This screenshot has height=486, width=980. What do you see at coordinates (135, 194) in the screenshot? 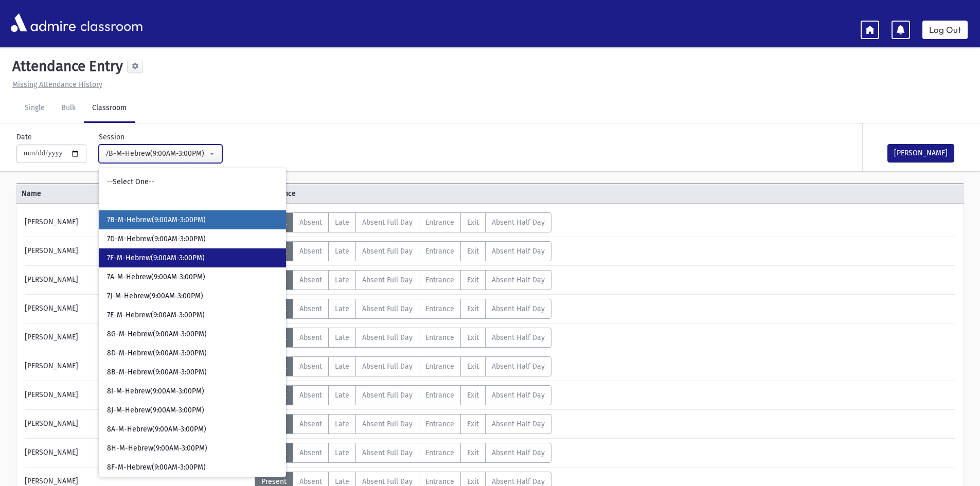
I see `span: Name` at bounding box center [135, 194].